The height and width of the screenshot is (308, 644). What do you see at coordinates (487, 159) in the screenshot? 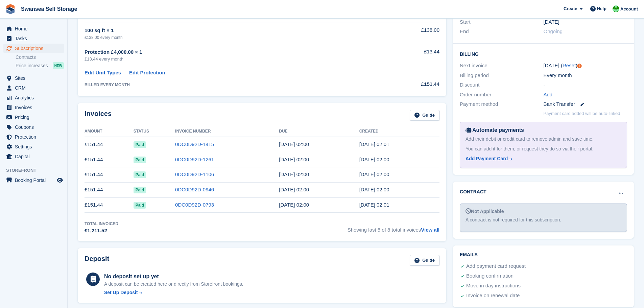
I see `div: Add Payment Card` at bounding box center [487, 159].